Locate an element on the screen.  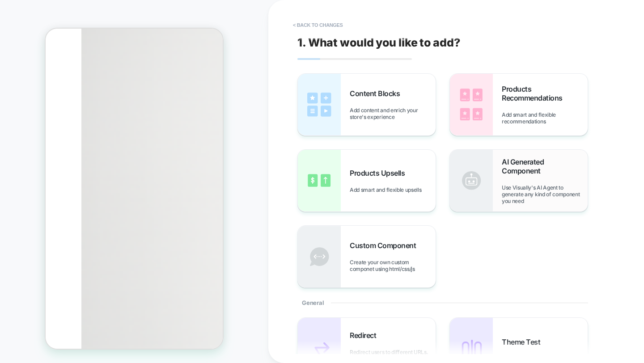
div: General is located at coordinates (443, 302).